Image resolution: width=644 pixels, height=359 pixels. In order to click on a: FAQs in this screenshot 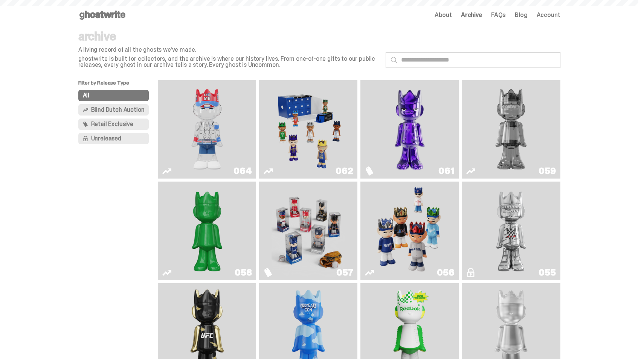, I will do `click(499, 15)`.